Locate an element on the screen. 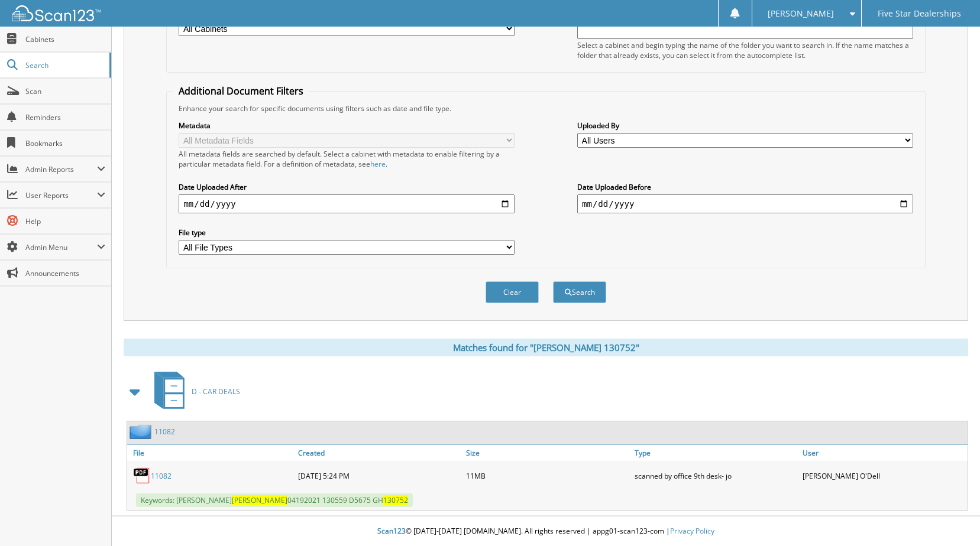  span: Bookmarks is located at coordinates (65, 143).